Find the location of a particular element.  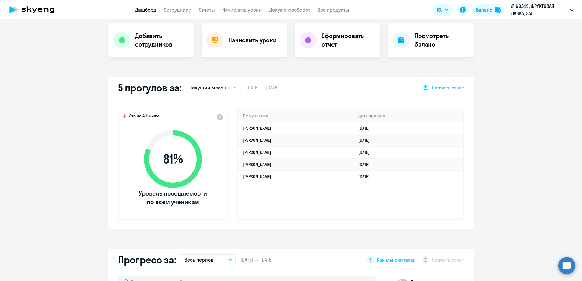

a: Начислить уроки is located at coordinates (242, 10).